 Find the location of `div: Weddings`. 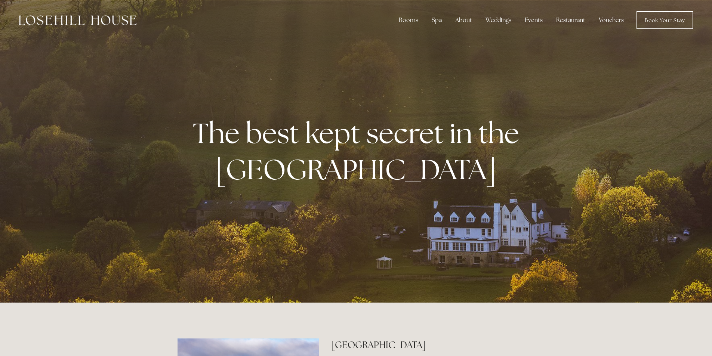

div: Weddings is located at coordinates (498, 20).